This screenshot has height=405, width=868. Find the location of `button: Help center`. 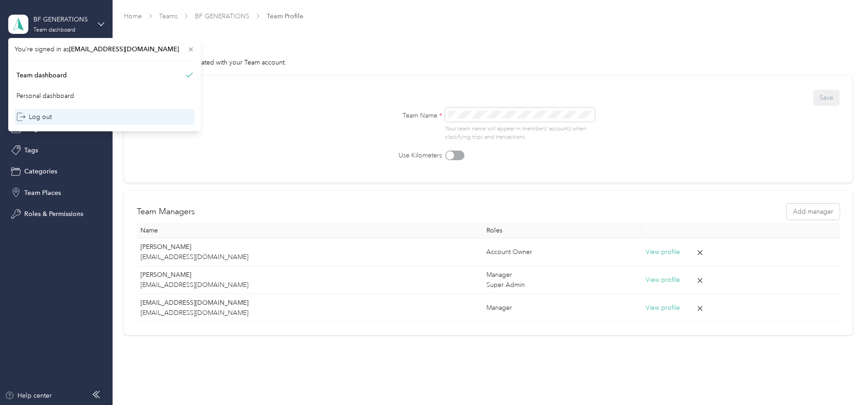

button: Help center is located at coordinates (28, 395).